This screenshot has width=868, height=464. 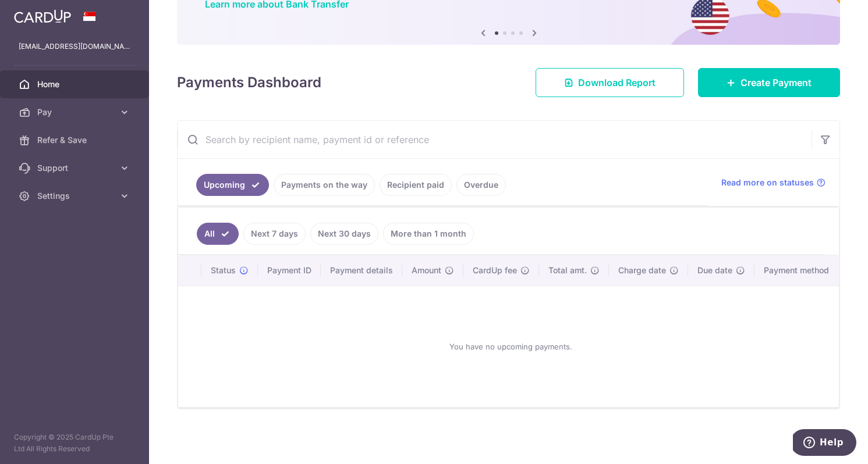 What do you see at coordinates (416, 185) in the screenshot?
I see `a: Recipient paid` at bounding box center [416, 185].